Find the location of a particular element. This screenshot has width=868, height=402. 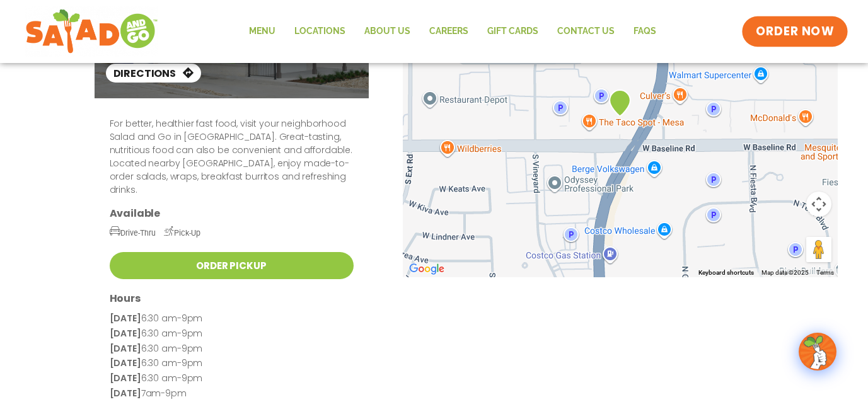

span: Drive-Thru is located at coordinates (132, 232).